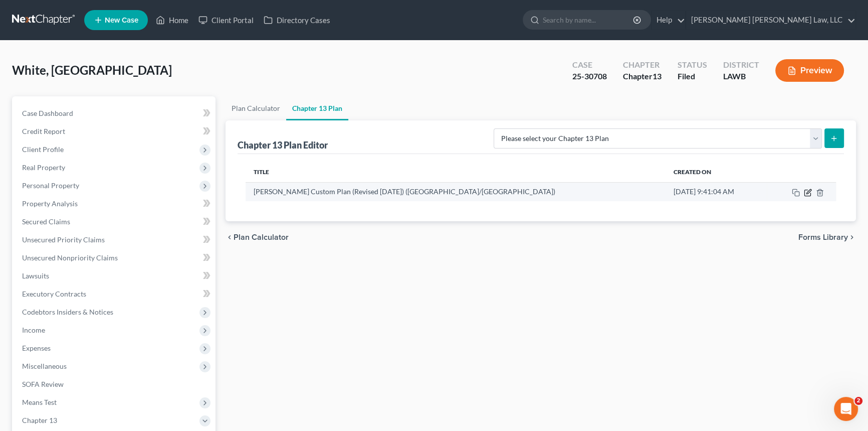 Image resolution: width=868 pixels, height=431 pixels. What do you see at coordinates (115, 276) in the screenshot?
I see `a: Lawsuits` at bounding box center [115, 276].